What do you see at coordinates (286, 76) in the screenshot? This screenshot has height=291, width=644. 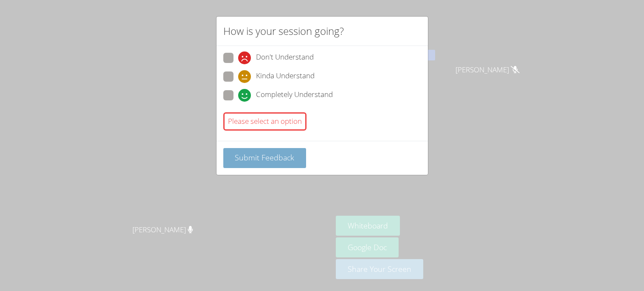 I see `span: Kinda Understand` at bounding box center [286, 76].